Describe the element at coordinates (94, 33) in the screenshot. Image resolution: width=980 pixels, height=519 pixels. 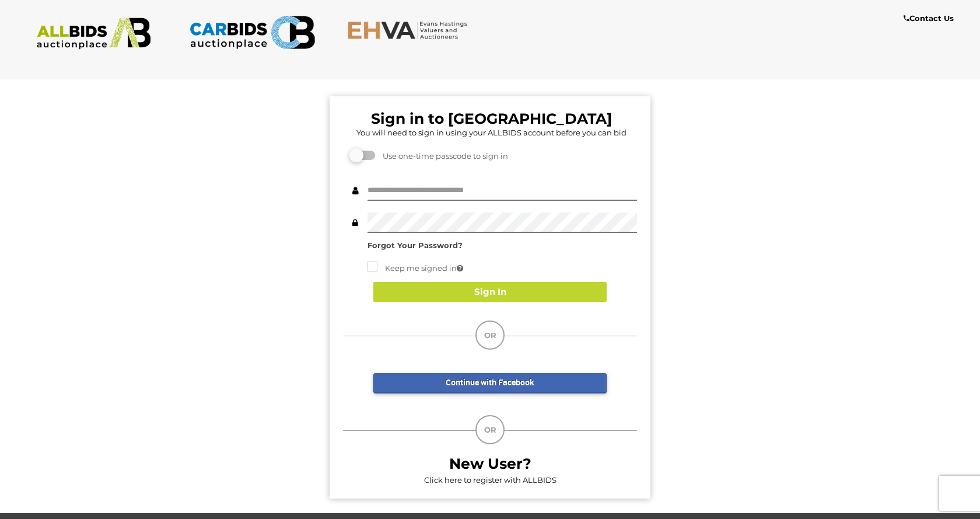
I see `img: ALLBIDS.com.au` at that location.